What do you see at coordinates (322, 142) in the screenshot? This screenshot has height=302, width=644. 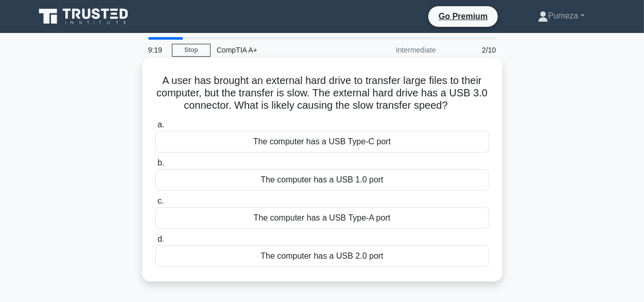 I see `div: The computer has a USB Type-C port` at bounding box center [322, 142].